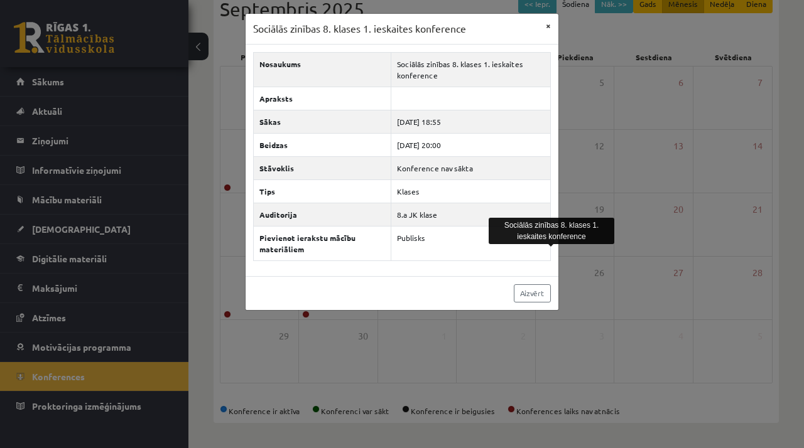 Image resolution: width=804 pixels, height=448 pixels. I want to click on td: Klases, so click(471, 191).